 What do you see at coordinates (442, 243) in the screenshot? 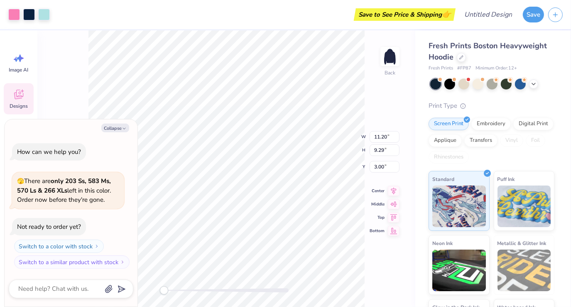
I see `span: Neon Ink` at bounding box center [442, 243].